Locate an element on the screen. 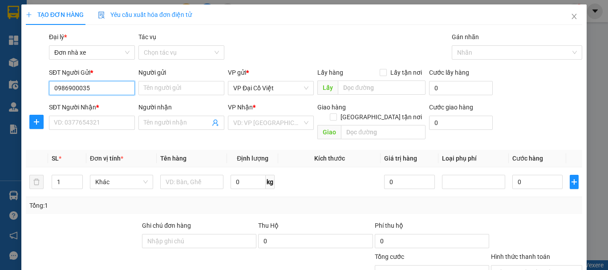 The width and height of the screenshot is (608, 270). span: Yêu cầu xuất hóa đơn điện tử is located at coordinates (145, 15).